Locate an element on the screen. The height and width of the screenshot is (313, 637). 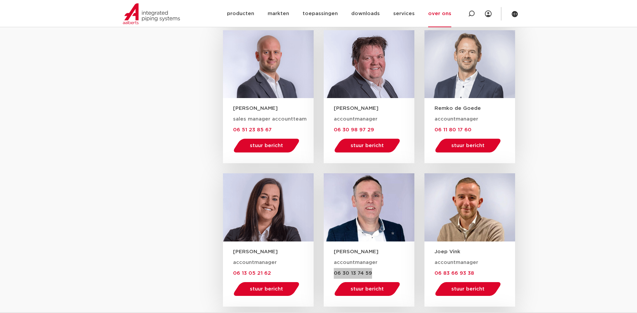
h3: Joep Vink is located at coordinates (475, 252).